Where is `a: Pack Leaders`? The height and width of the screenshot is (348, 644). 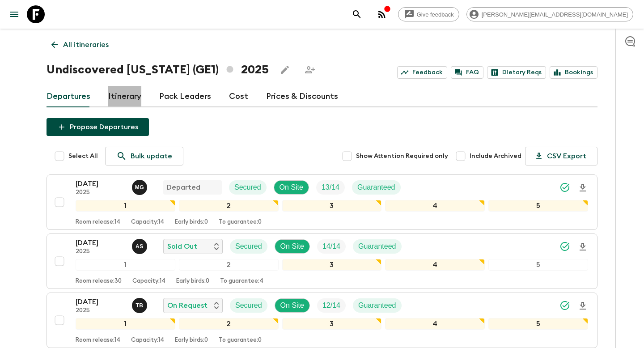
a: Pack Leaders is located at coordinates (185, 97).